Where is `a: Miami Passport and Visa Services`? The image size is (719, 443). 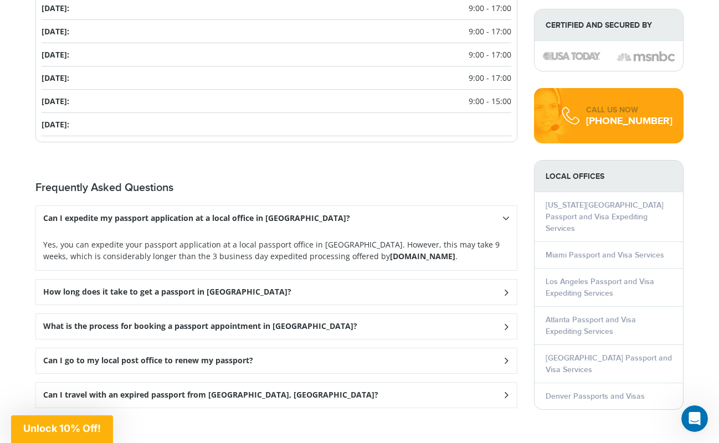
a: Miami Passport and Visa Services is located at coordinates (605, 255).